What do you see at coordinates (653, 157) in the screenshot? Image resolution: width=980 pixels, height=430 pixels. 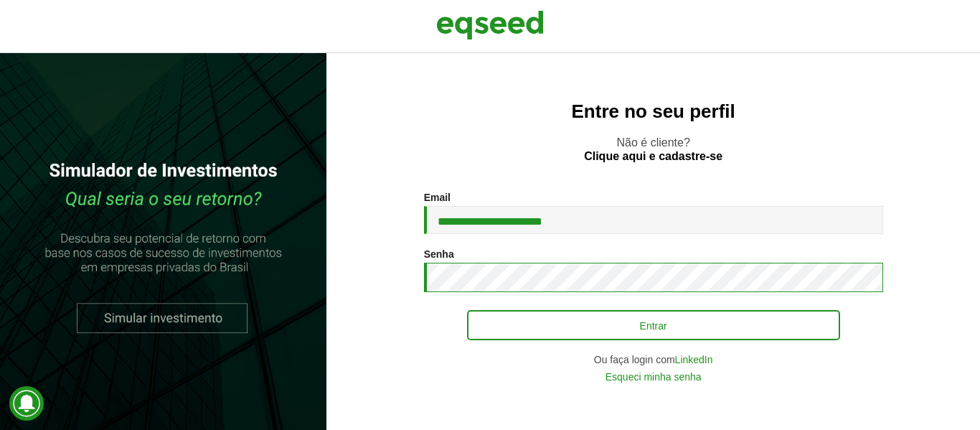 I see `a: Clique aqui e cadastre-se` at bounding box center [653, 157].